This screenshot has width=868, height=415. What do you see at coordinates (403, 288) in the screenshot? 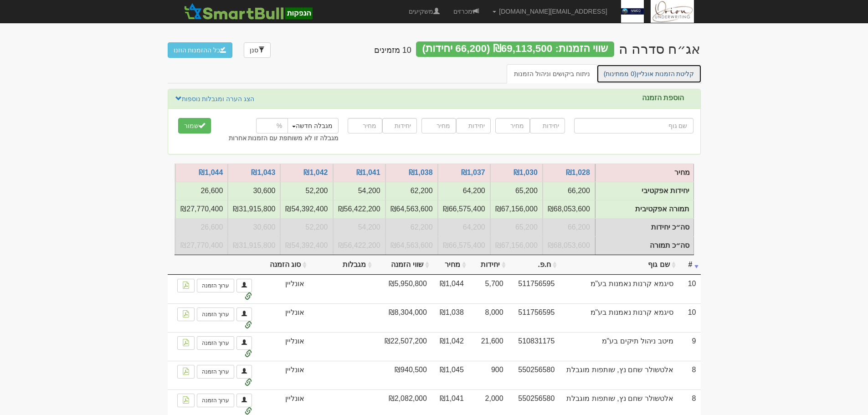
I see `td: ₪5,950,800` at bounding box center [403, 288].